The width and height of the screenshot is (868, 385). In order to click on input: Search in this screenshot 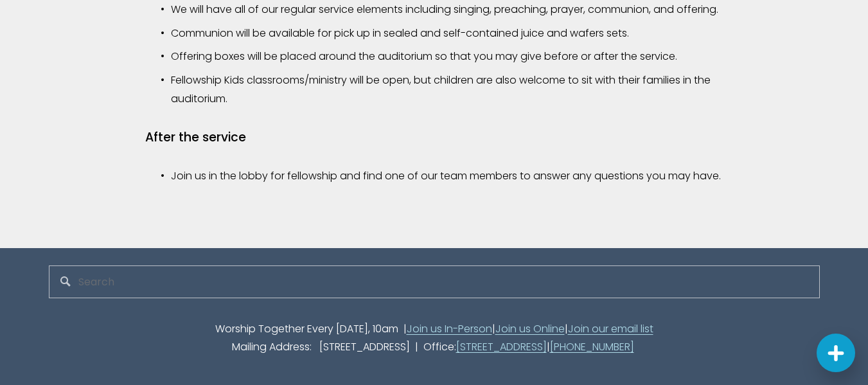, I will do `click(434, 281)`.